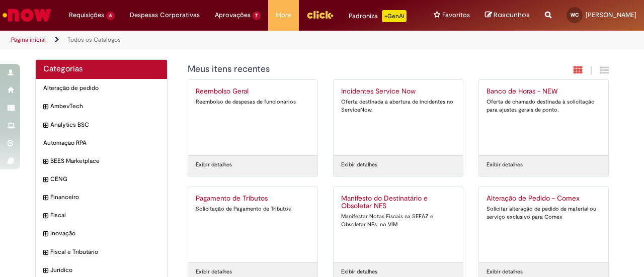  What do you see at coordinates (45, 162) in the screenshot?
I see `i: expandir categoria BEES Marketplace` at bounding box center [45, 162].